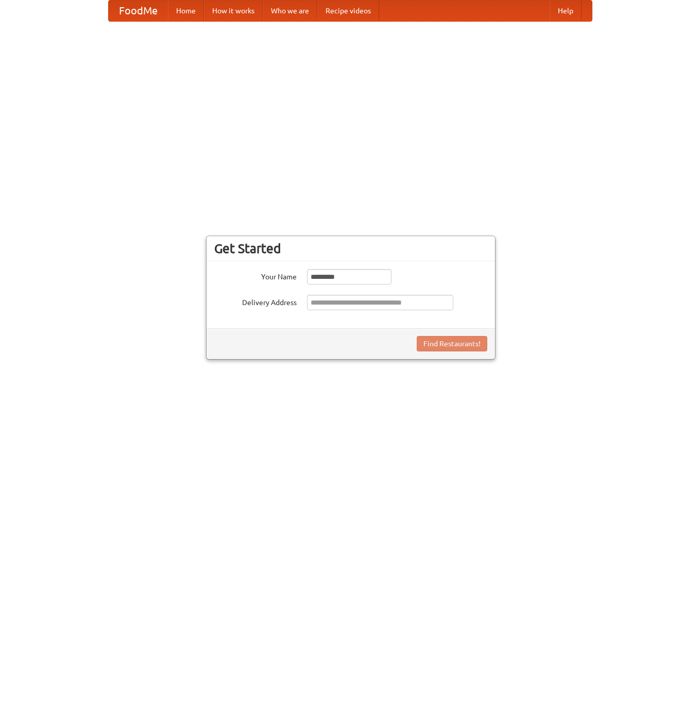 The height and width of the screenshot is (728, 700). I want to click on a: How it works, so click(233, 11).